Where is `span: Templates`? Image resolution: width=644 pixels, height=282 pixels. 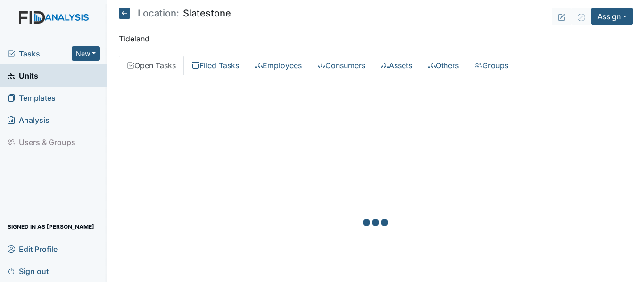
span: Templates is located at coordinates (32, 97).